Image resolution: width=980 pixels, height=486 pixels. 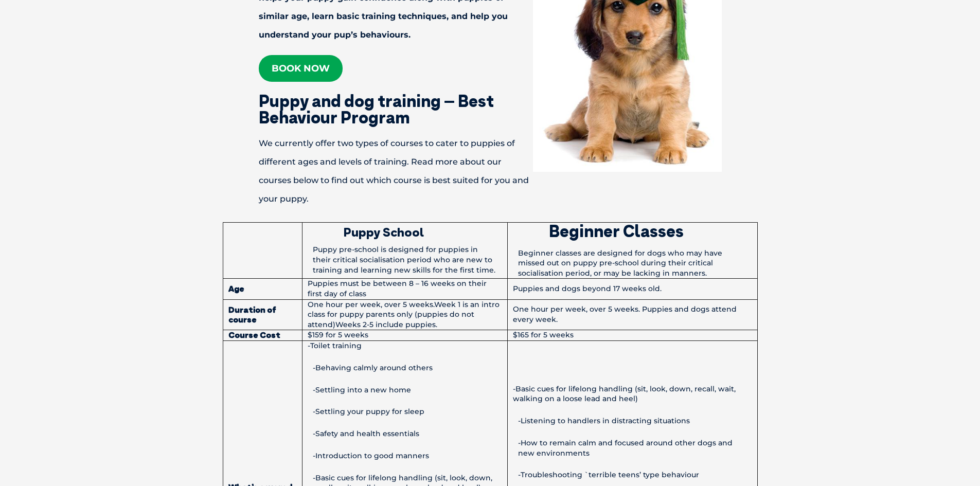 What do you see at coordinates (405, 368) in the screenshot?
I see `p: -Behaving calmly around others` at bounding box center [405, 368].